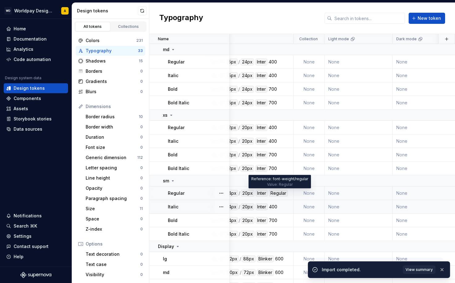 Image resolution: width=455 pixels, height=283 pixels. Describe the element at coordinates (36, 257) in the screenshot. I see `button: Help` at that location.